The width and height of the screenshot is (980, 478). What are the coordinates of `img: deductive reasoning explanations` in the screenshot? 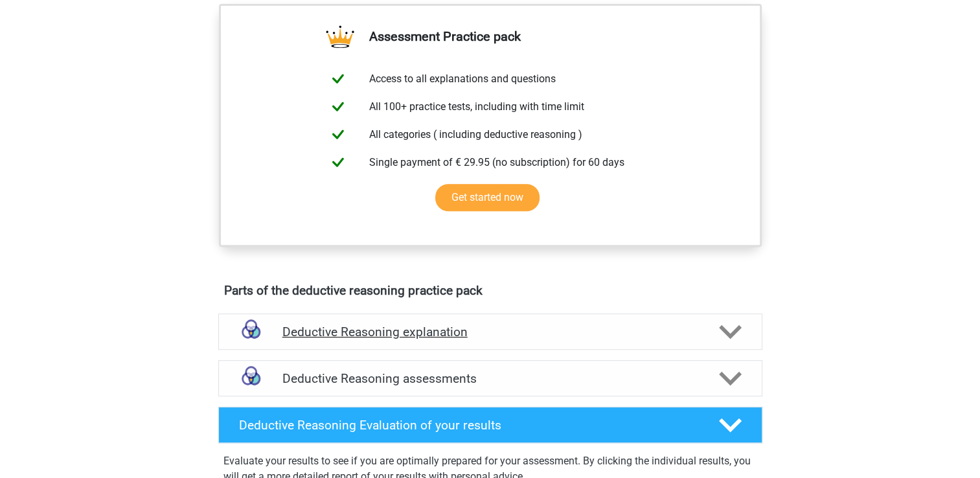 It's located at (251, 331).